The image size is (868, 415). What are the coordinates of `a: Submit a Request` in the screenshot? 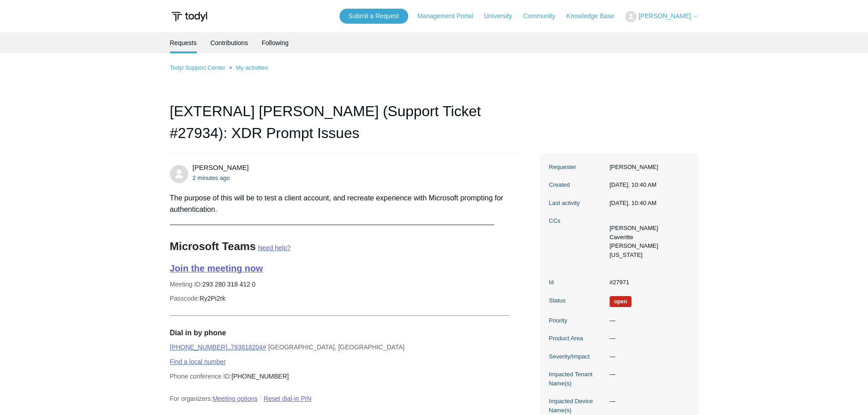 It's located at (374, 16).